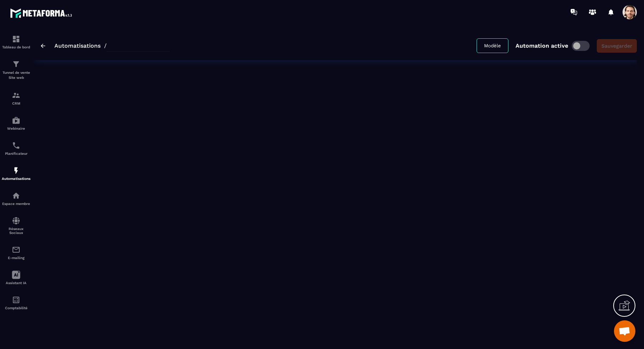 This screenshot has width=644, height=349. I want to click on img: email, so click(16, 250).